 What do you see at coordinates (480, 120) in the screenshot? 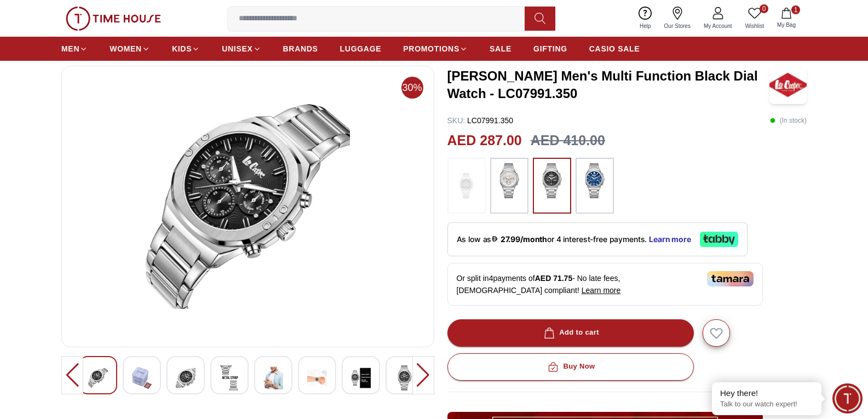
I see `p: LC07991.350` at bounding box center [480, 120].